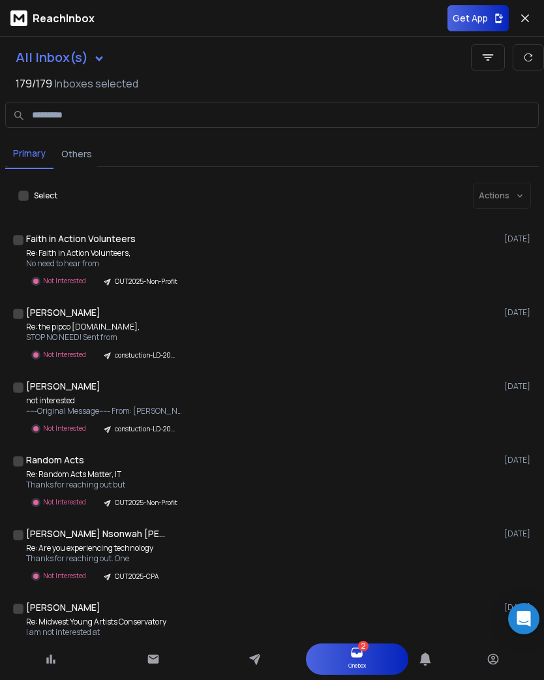 This screenshot has height=680, width=544. What do you see at coordinates (364, 646) in the screenshot?
I see `span: 2` at bounding box center [364, 646].